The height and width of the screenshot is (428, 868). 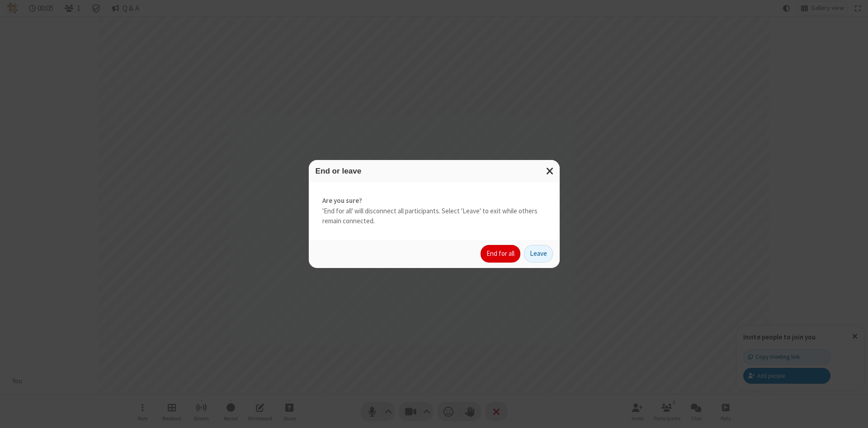 I want to click on button: Leave, so click(x=539, y=254).